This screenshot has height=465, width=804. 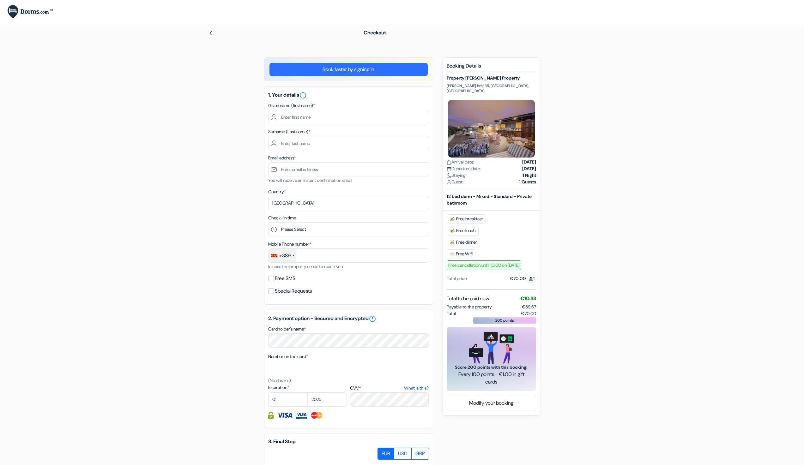 I want to click on img: user_icon.svg, so click(x=449, y=182).